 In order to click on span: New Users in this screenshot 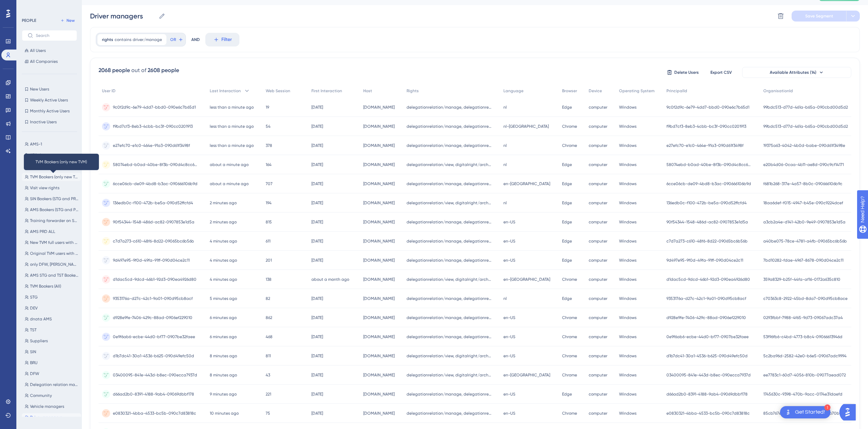, I will do `click(39, 89)`.